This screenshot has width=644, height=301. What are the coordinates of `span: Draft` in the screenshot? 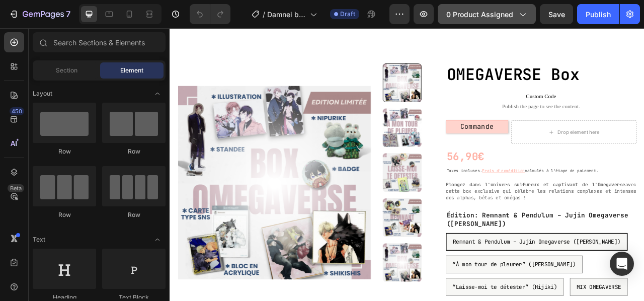 It's located at (348, 14).